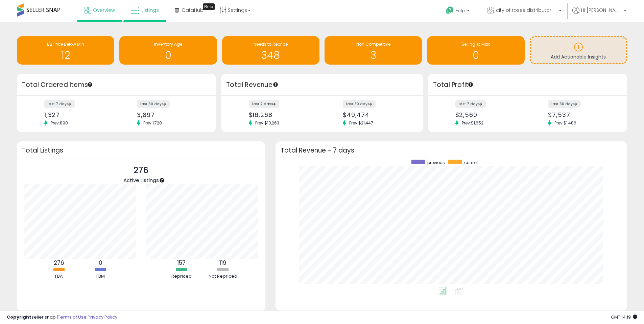 The height and width of the screenshot is (324, 644). What do you see at coordinates (59, 276) in the screenshot?
I see `div: FBA` at bounding box center [59, 276].